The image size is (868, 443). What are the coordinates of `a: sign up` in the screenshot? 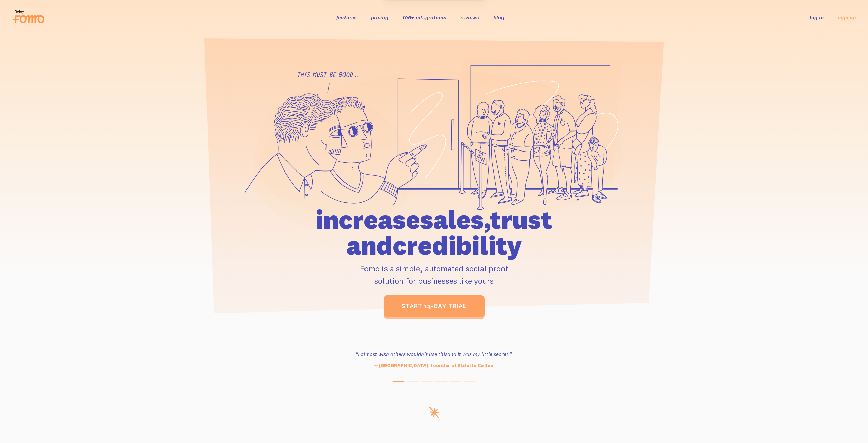 It's located at (846, 18).